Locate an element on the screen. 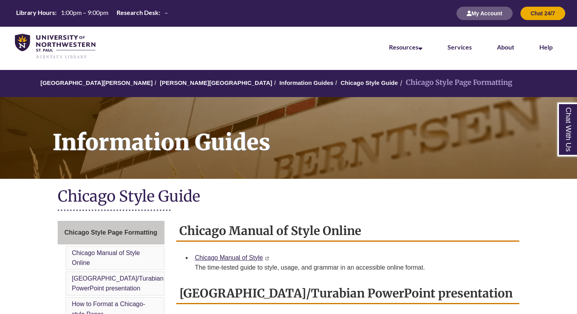  table: Hours Today is located at coordinates (92, 13).